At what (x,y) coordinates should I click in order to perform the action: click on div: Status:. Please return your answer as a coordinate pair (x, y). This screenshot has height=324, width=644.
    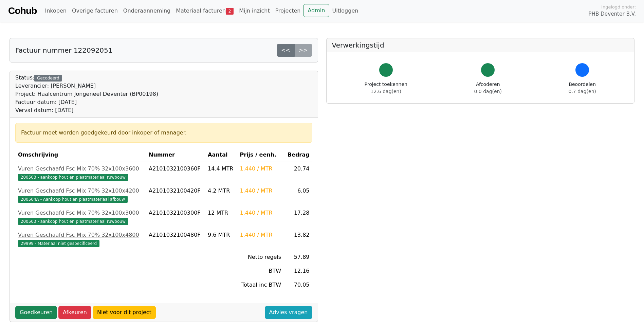
    Looking at the image, I should click on (87, 94).